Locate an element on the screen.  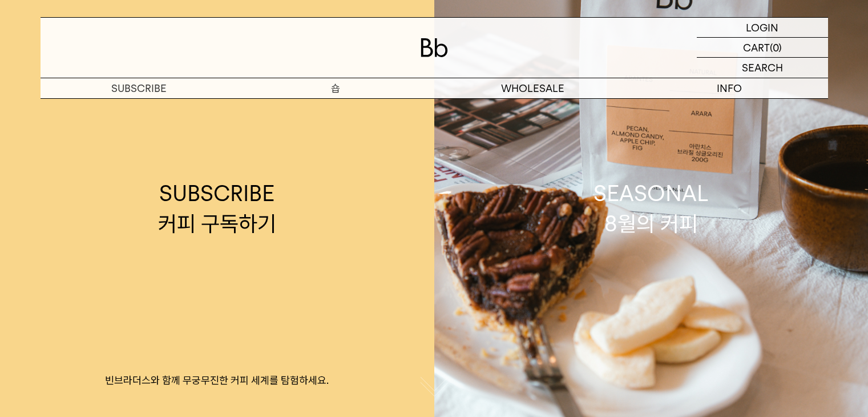
a: LOGIN is located at coordinates (762, 27).